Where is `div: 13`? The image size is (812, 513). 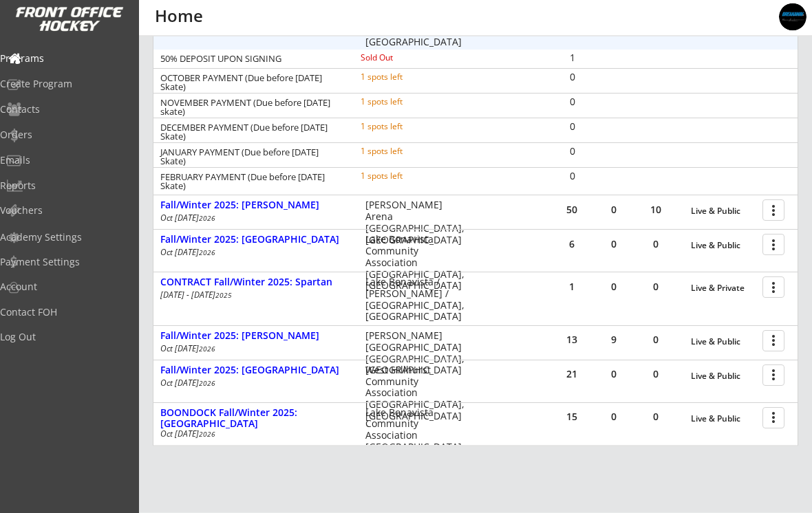 div: 13 is located at coordinates (572, 340).